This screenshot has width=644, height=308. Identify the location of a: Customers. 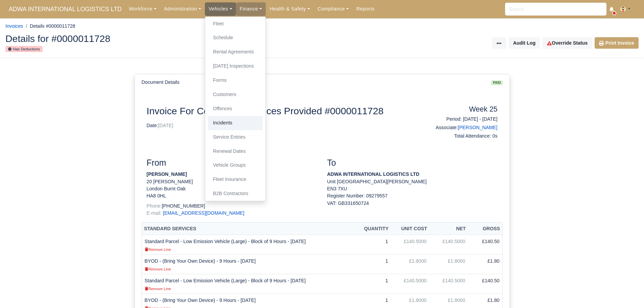
(235, 95).